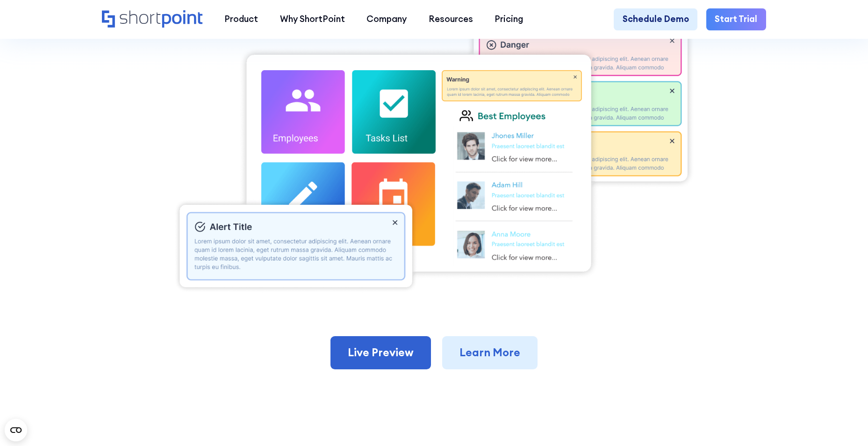 The height and width of the screenshot is (446, 868). What do you see at coordinates (451, 19) in the screenshot?
I see `div: Resources` at bounding box center [451, 19].